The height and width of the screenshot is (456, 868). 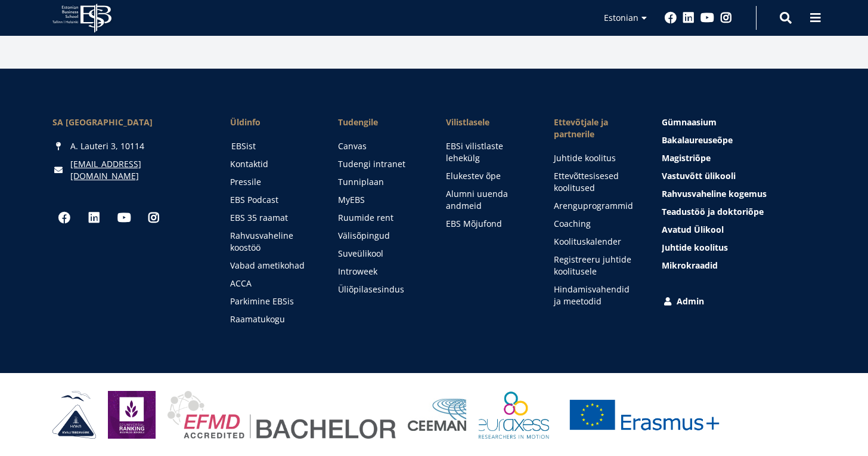 What do you see at coordinates (645, 415) in the screenshot?
I see `img: Erasmus+` at bounding box center [645, 415].